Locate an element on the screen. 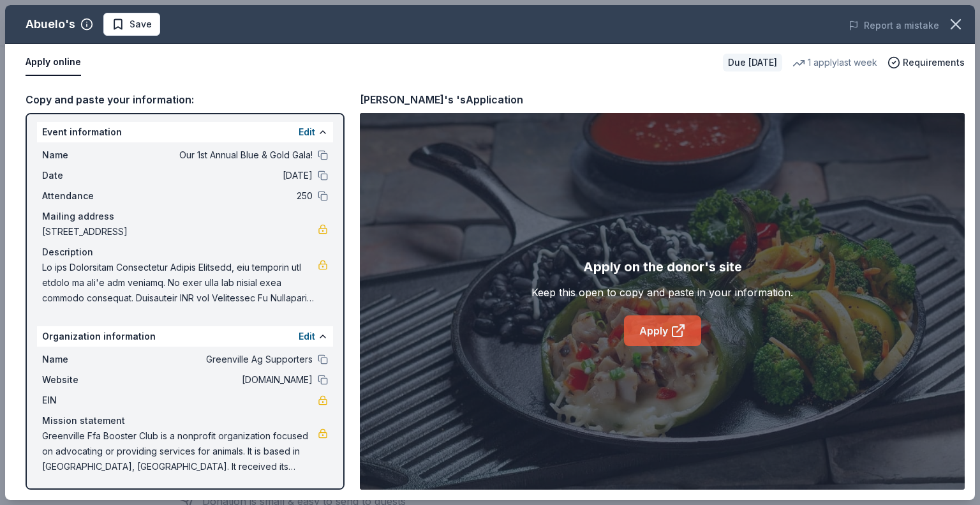 This screenshot has height=505, width=980. div: Copy and paste your information: is located at coordinates (185, 100).